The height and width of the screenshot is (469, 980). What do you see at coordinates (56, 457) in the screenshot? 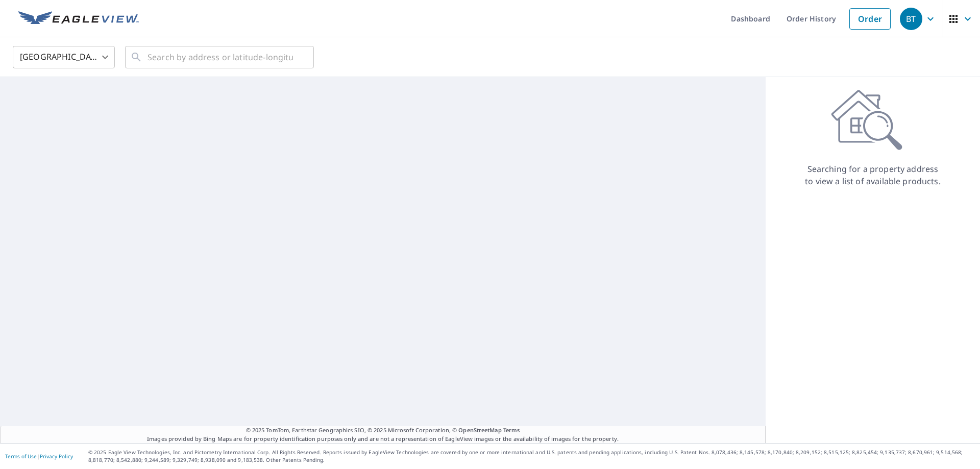
I see `a: Privacy Policy` at bounding box center [56, 457].